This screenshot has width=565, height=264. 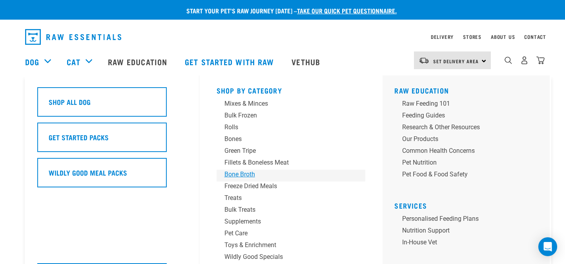 I want to click on a: Raw Feeding 101, so click(x=469, y=105).